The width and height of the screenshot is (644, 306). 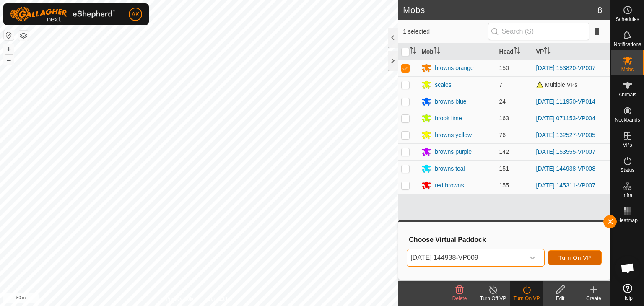 I want to click on span: Delete, so click(x=460, y=298).